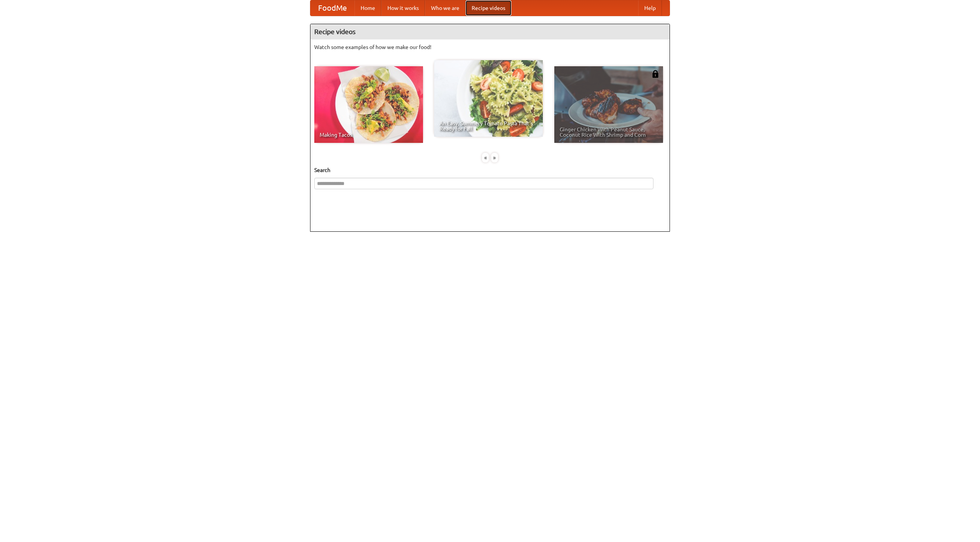 The height and width of the screenshot is (542, 980). What do you see at coordinates (490, 170) in the screenshot?
I see `h5: Search` at bounding box center [490, 170].